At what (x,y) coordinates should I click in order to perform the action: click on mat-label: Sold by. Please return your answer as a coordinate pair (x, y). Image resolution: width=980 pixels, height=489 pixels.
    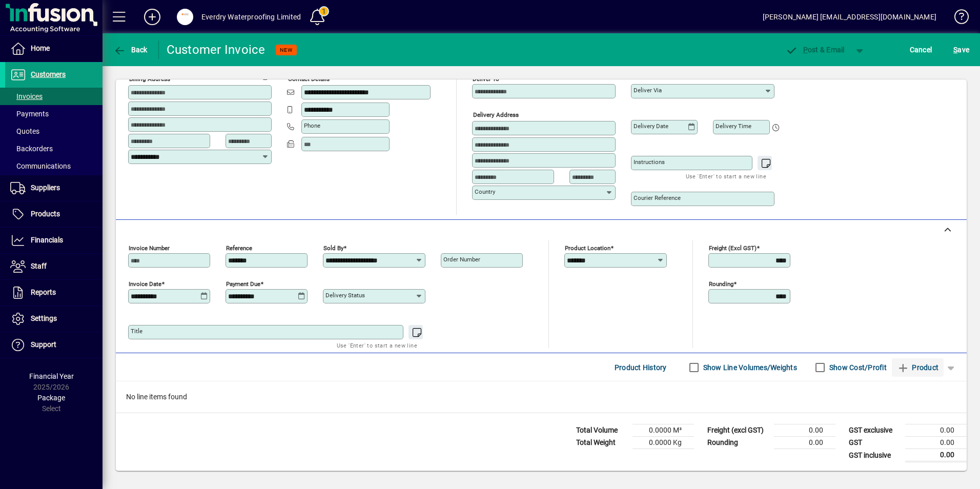
    Looking at the image, I should click on (333, 248).